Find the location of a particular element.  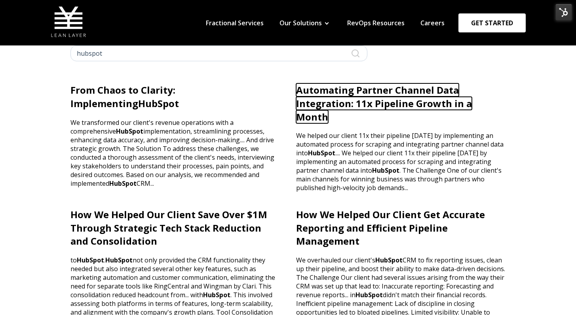

a: Our Solutions is located at coordinates (300, 23).